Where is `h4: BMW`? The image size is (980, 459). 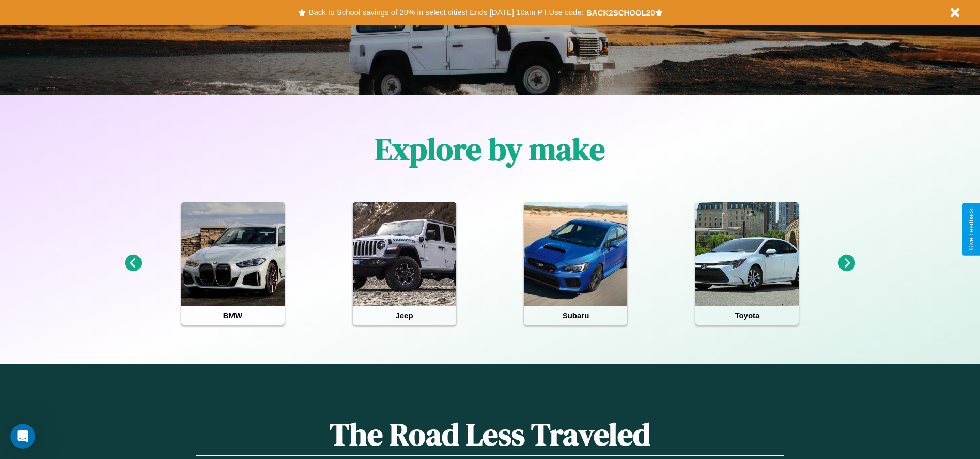
h4: BMW is located at coordinates (233, 315).